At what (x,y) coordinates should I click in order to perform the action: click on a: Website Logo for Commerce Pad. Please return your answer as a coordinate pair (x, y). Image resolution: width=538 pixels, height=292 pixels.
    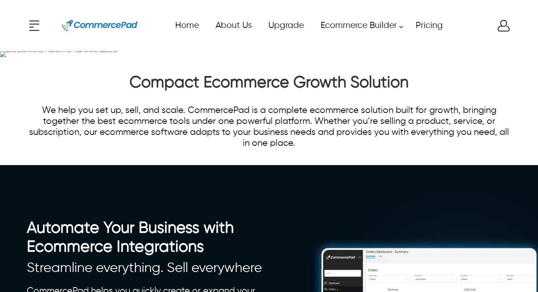
    Looking at the image, I should click on (99, 25).